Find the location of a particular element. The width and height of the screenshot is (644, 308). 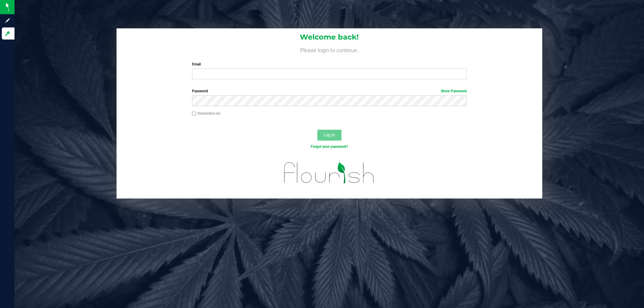

input: Remember me is located at coordinates (194, 114).